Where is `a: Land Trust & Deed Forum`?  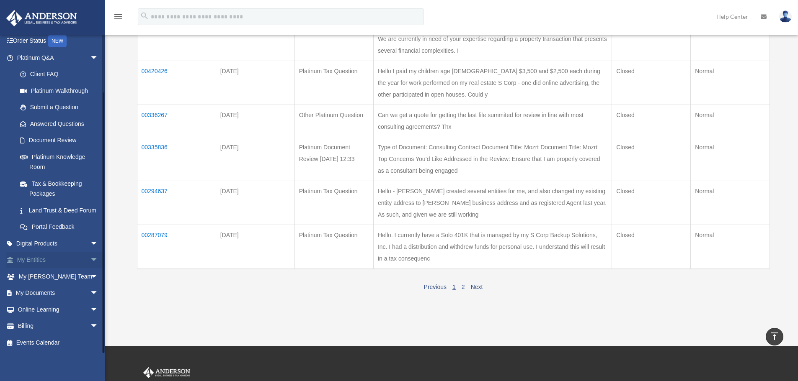
a: Land Trust & Deed Forum is located at coordinates (59, 211).